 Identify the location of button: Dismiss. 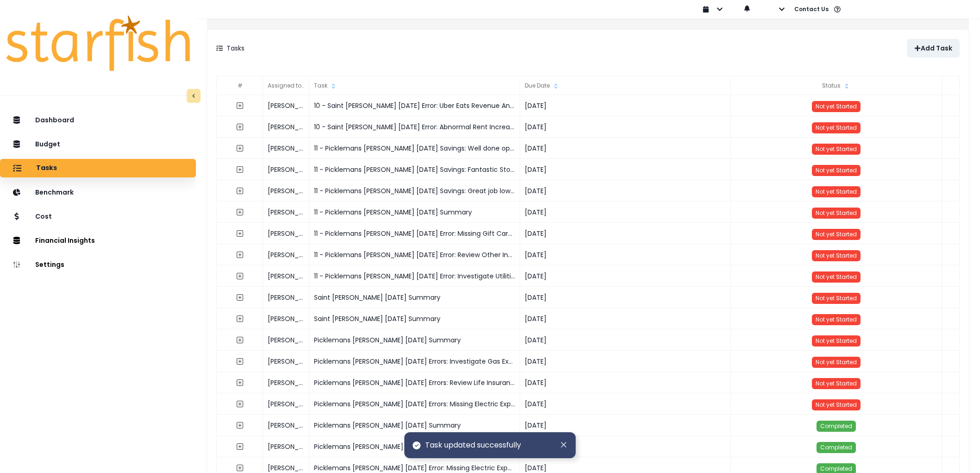
(564, 445).